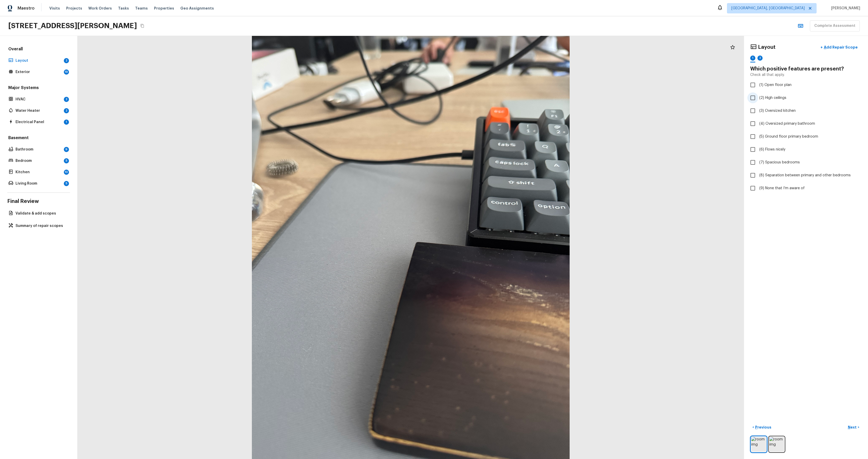  Describe the element at coordinates (26, 8) in the screenshot. I see `span: Maestro` at that location.